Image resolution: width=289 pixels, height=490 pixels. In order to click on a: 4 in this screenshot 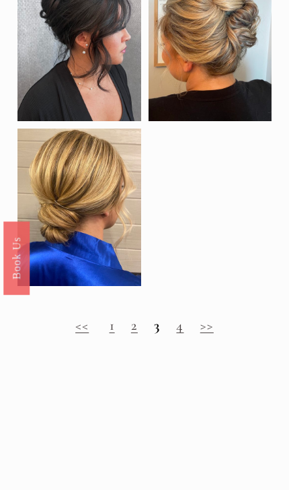, I will do `click(180, 325)`.